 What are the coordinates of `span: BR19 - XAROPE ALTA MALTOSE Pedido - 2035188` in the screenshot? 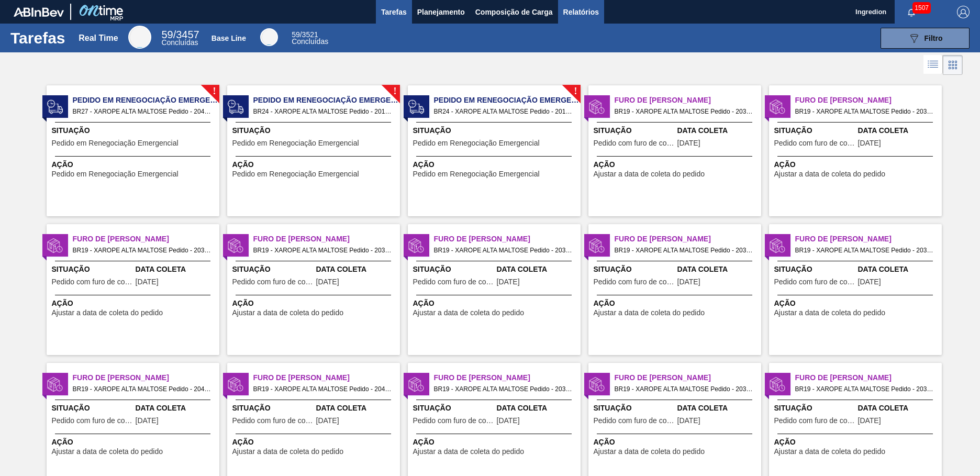 It's located at (684, 112).